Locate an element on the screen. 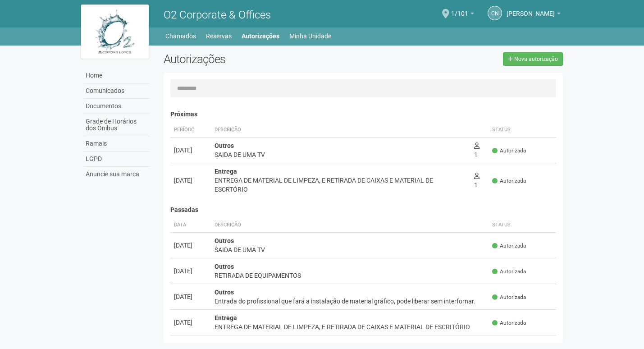  span: CELIA NASCIMENTO is located at coordinates (531, 9).